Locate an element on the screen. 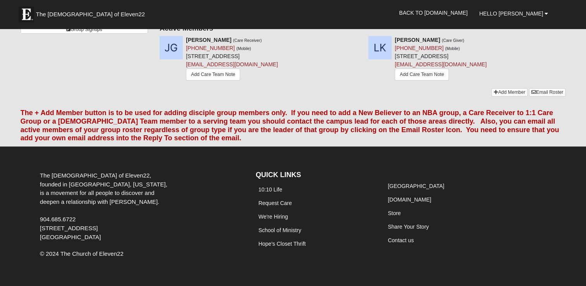  a: Group Signups is located at coordinates (84, 29).